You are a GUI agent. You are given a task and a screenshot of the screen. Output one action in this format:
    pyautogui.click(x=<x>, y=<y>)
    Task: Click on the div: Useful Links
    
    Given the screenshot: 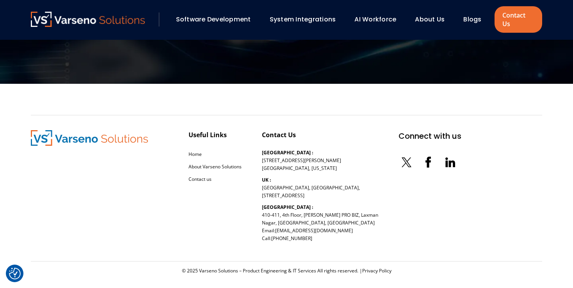 What is the action you would take?
    pyautogui.click(x=208, y=135)
    